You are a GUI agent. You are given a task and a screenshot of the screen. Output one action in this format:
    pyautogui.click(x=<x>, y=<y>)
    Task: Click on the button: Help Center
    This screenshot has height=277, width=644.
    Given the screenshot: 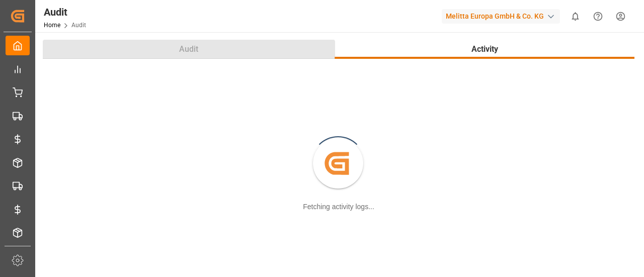 What is the action you would take?
    pyautogui.click(x=598, y=16)
    